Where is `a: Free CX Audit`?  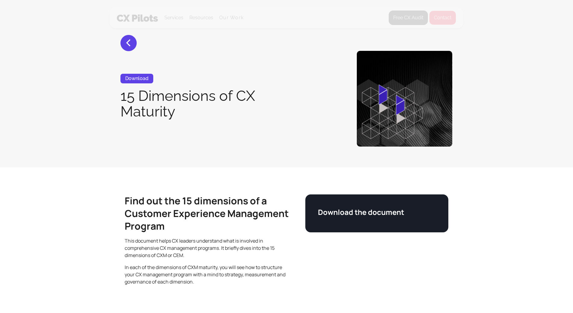 a: Free CX Audit is located at coordinates (408, 18).